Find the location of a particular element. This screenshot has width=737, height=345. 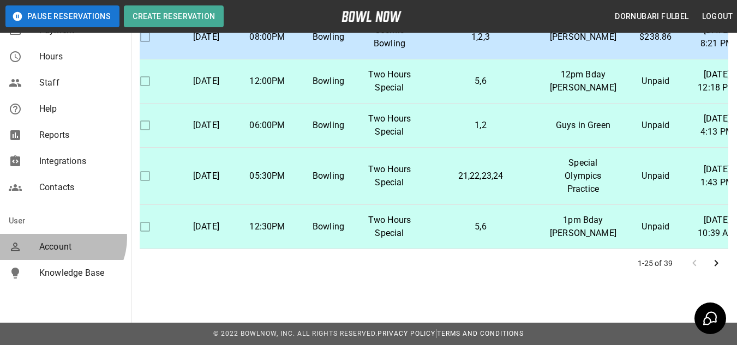

p: Guys in Green is located at coordinates (583, 125).